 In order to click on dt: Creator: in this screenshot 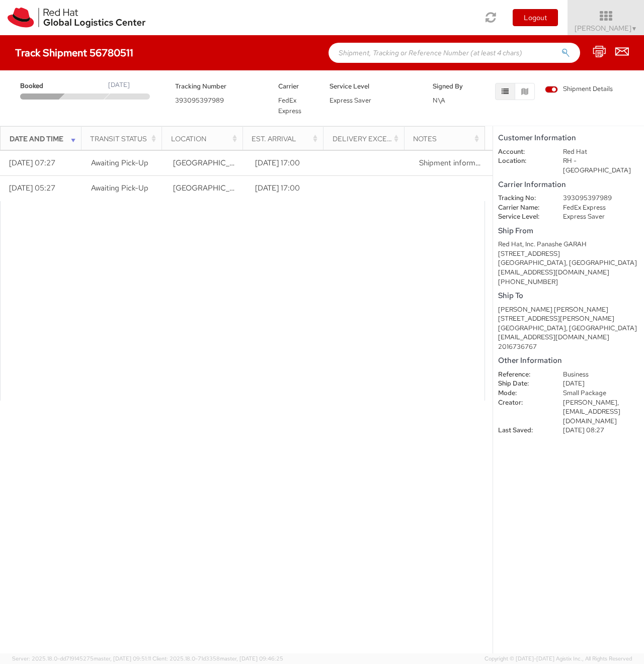, I will do `click(522, 402)`.